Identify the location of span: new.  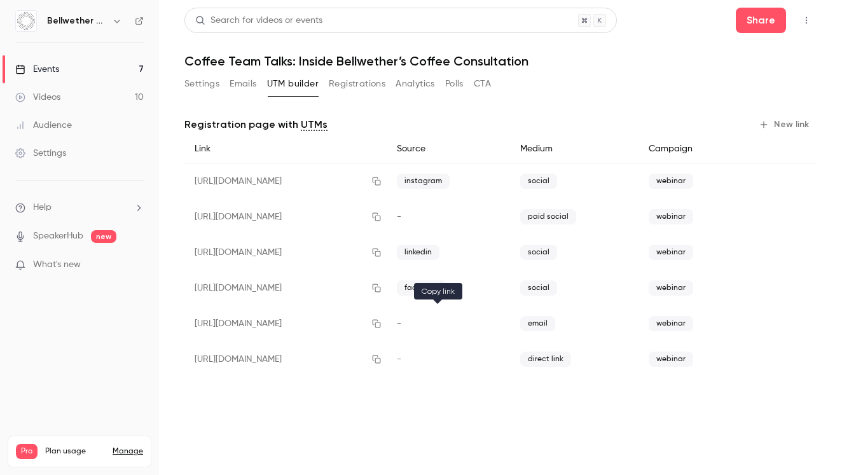
(104, 237).